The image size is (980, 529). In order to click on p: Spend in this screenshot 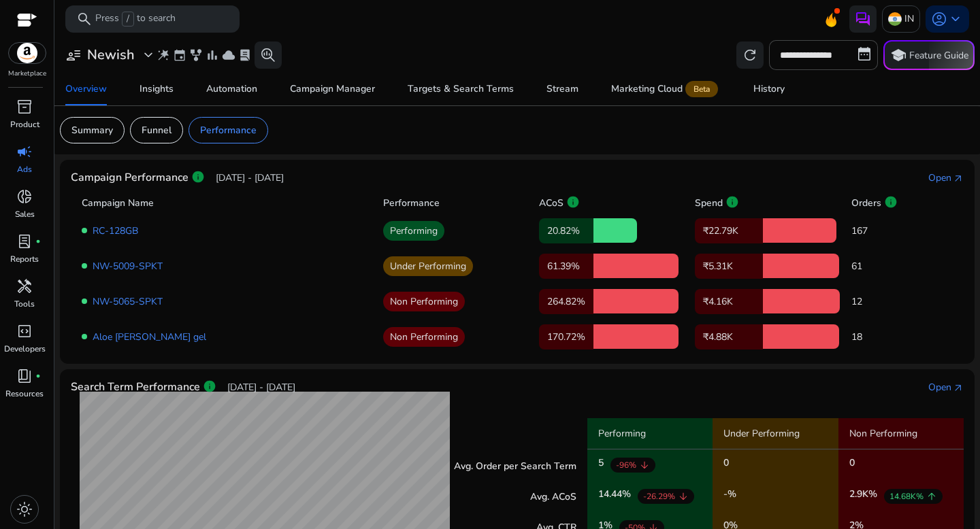, I will do `click(708, 202)`.